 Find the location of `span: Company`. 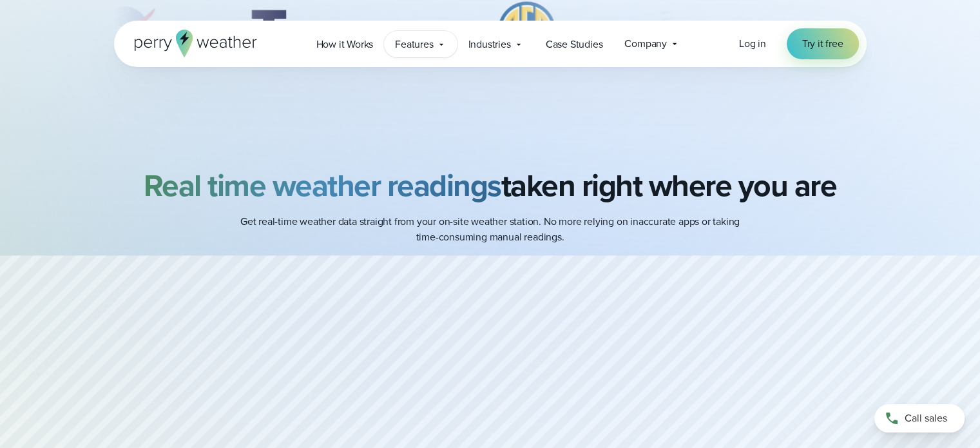

span: Company is located at coordinates (646, 44).